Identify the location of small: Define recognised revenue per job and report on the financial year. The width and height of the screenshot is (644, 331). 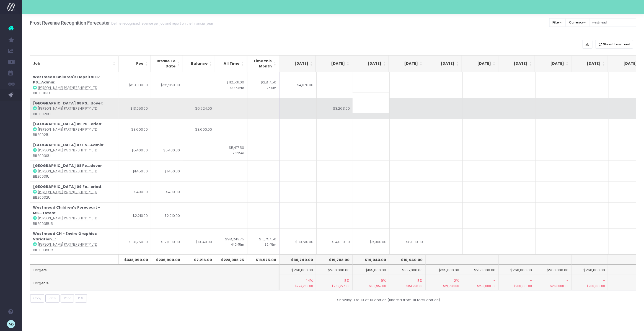
(161, 23).